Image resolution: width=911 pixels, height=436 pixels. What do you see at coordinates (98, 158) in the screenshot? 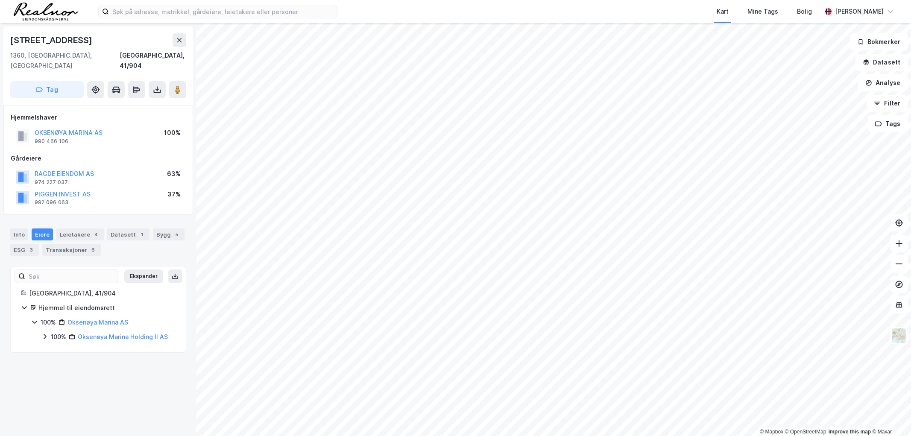
I see `div: Gårdeiere` at bounding box center [98, 158].